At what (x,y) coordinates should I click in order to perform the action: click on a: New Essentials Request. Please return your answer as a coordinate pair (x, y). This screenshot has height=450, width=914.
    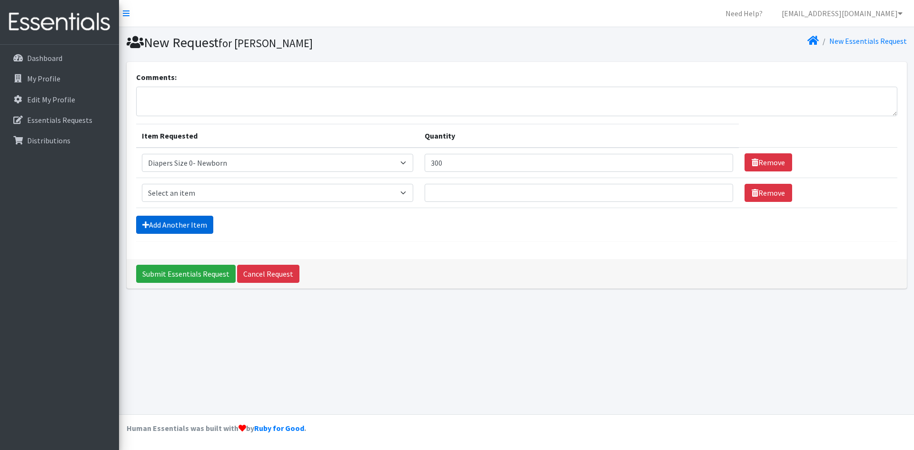
    Looking at the image, I should click on (868, 41).